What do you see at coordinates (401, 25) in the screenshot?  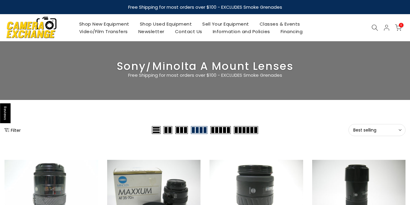 I see `span: 0` at bounding box center [401, 25].